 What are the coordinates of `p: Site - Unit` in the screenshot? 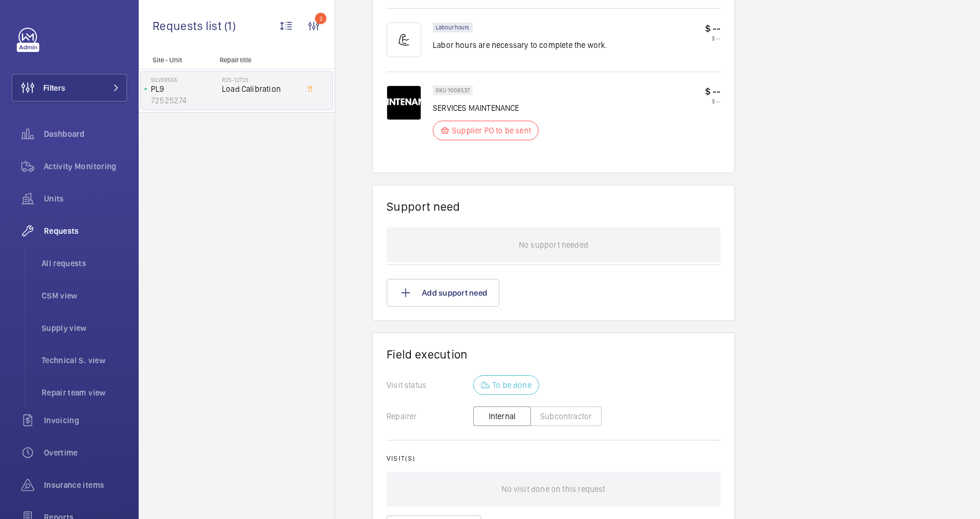 It's located at (177, 60).